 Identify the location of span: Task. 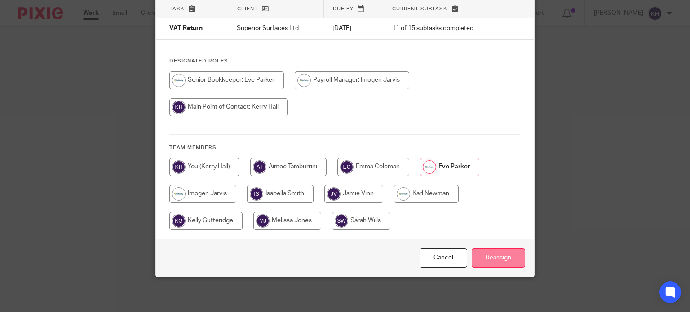
(177, 9).